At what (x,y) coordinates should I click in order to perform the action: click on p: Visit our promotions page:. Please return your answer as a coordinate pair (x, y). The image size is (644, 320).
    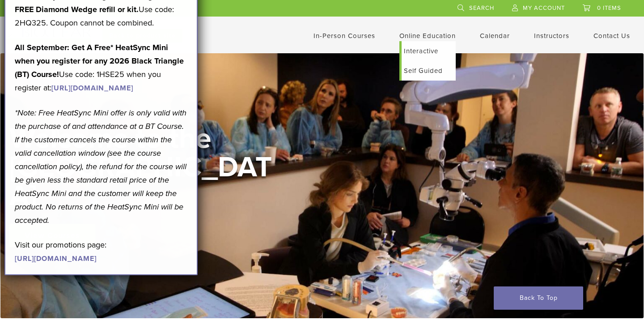
    Looking at the image, I should click on (101, 251).